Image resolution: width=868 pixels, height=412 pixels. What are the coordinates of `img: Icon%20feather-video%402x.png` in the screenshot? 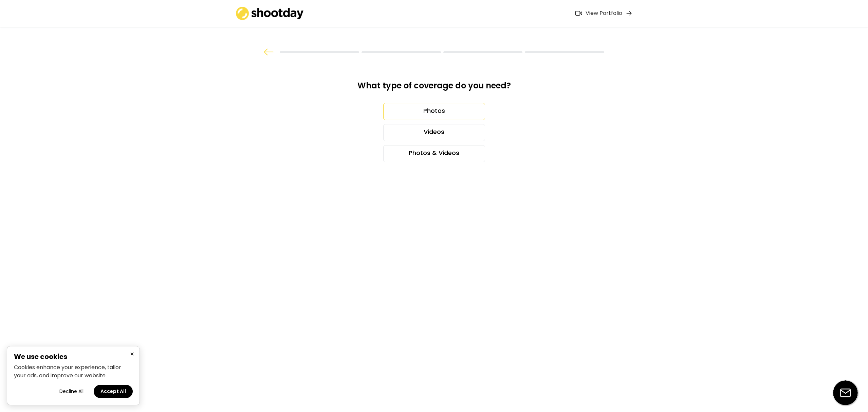 It's located at (579, 13).